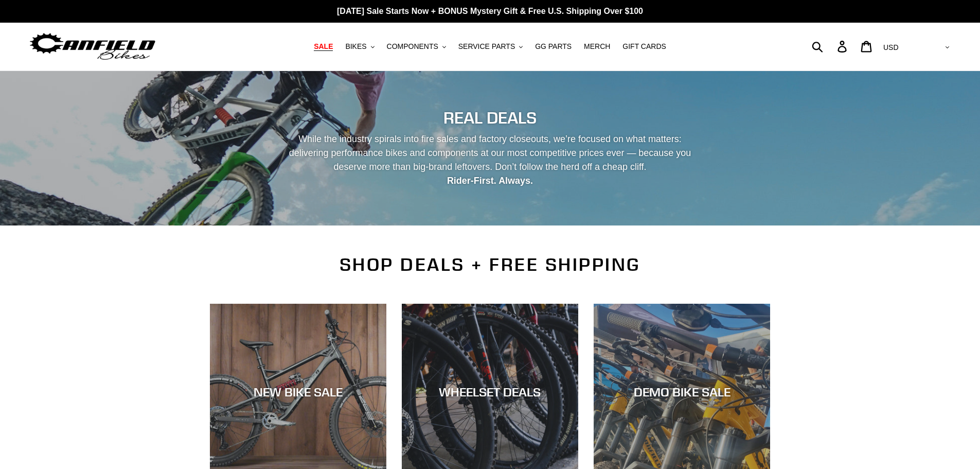  Describe the element at coordinates (487, 46) in the screenshot. I see `span: SERVICE PARTS` at that location.